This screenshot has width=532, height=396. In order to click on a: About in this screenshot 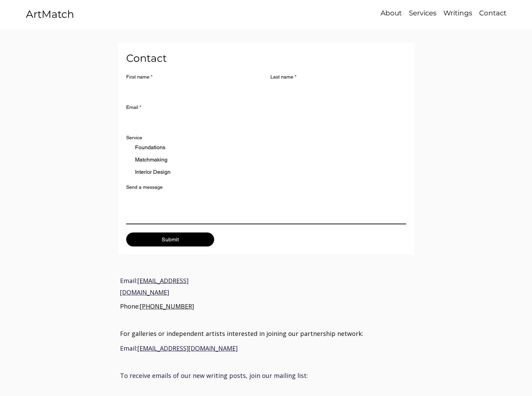, I will do `click(391, 13)`.